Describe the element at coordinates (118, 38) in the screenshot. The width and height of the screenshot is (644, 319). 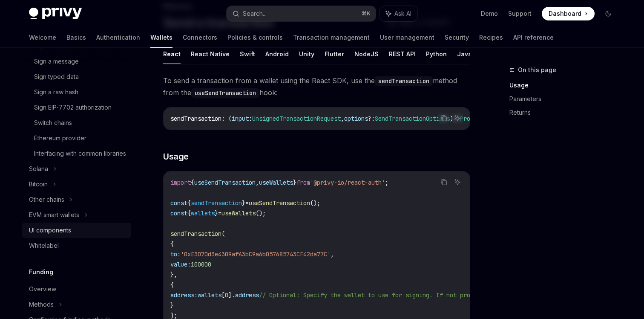
I see `a: Authentication` at that location.